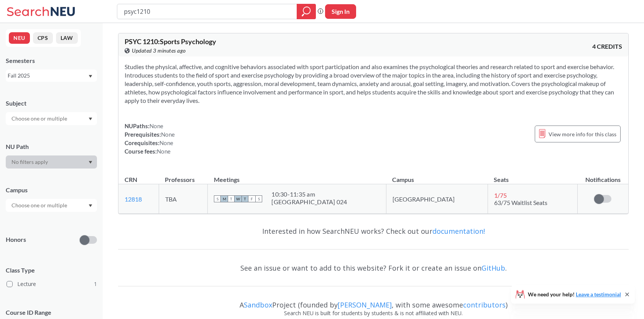 The height and width of the screenshot is (319, 644). What do you see at coordinates (598, 294) in the screenshot?
I see `a: Leave a testimonial` at bounding box center [598, 294].